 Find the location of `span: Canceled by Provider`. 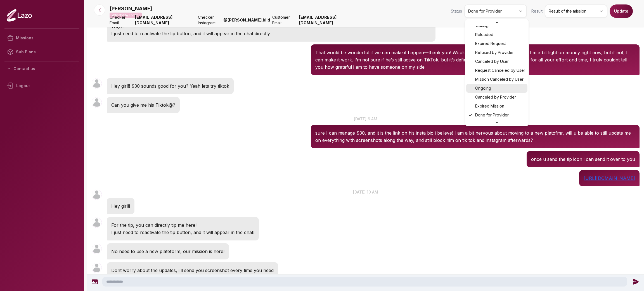

span: Canceled by Provider is located at coordinates (496, 97).